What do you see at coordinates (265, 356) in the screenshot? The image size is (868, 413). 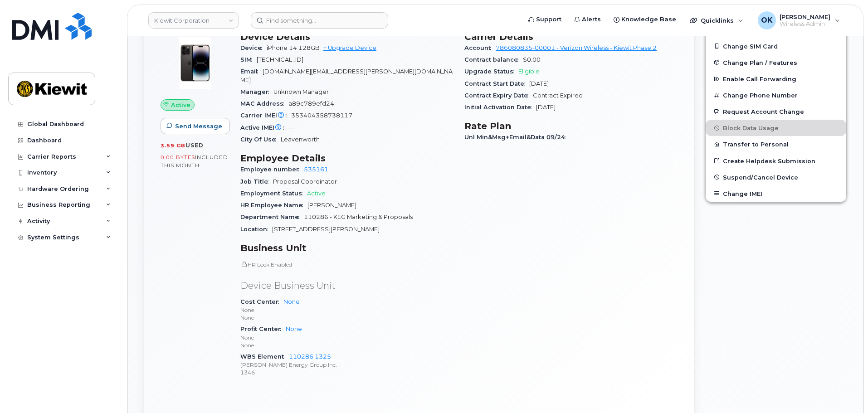 I see `span: WBS Element` at bounding box center [265, 356].